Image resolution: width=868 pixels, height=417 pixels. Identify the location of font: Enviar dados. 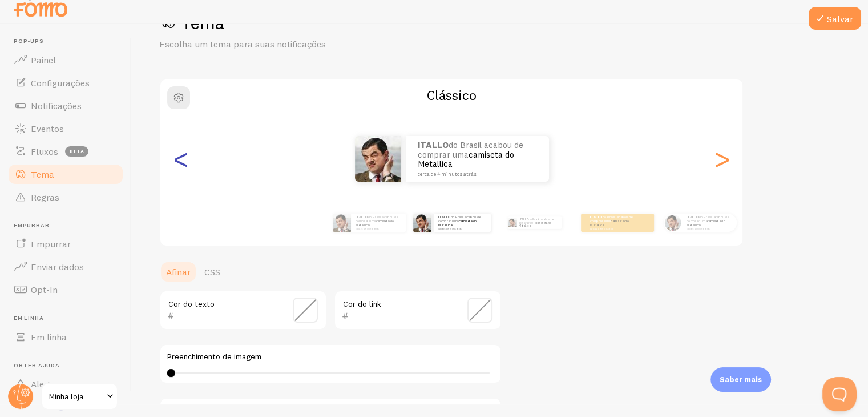
(57, 267).